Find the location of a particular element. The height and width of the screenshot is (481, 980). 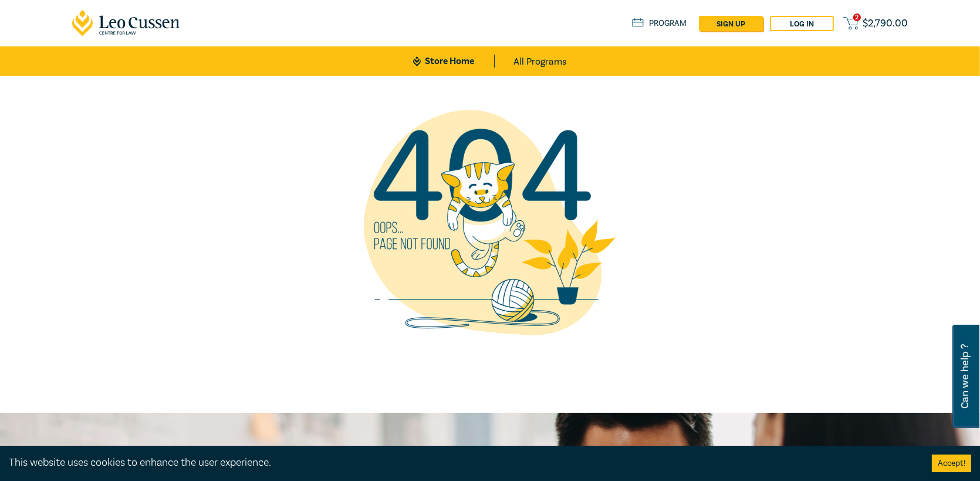

div: This website uses cookies to enhance the user experience. is located at coordinates (462, 463).